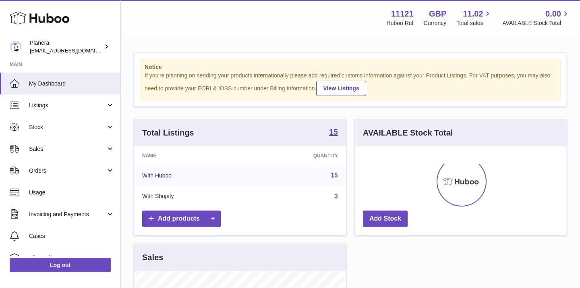 This screenshot has width=580, height=288. Describe the element at coordinates (385, 218) in the screenshot. I see `a: Add Stock` at that location.